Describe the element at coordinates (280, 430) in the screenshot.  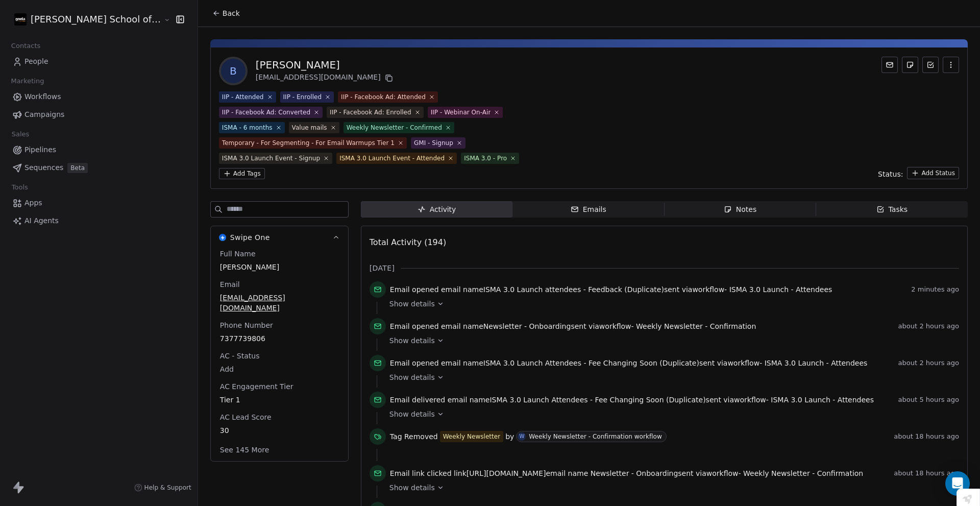
I see `span: 30` at that location.